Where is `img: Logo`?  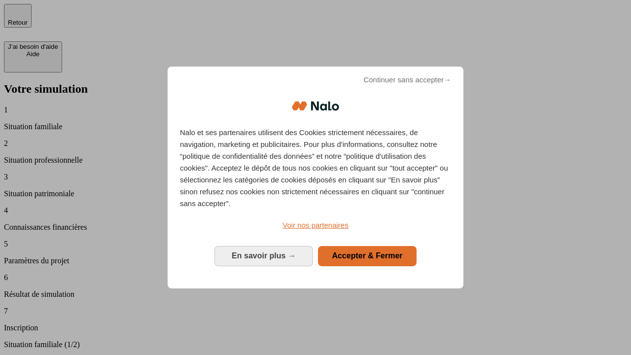 img: Logo is located at coordinates (315, 106).